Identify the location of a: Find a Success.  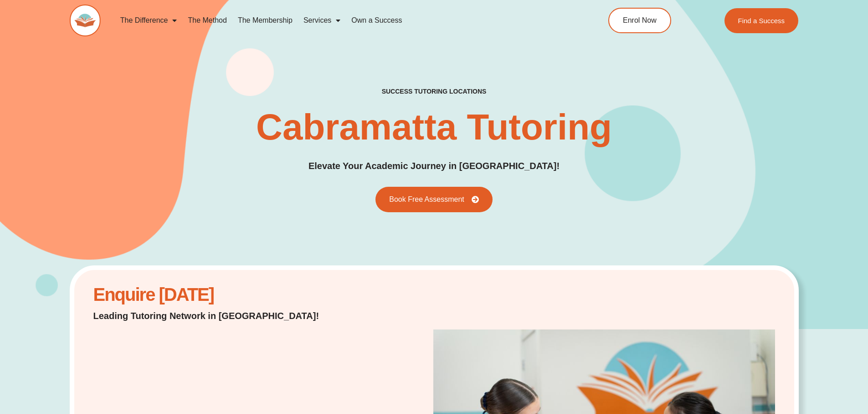
(761, 20).